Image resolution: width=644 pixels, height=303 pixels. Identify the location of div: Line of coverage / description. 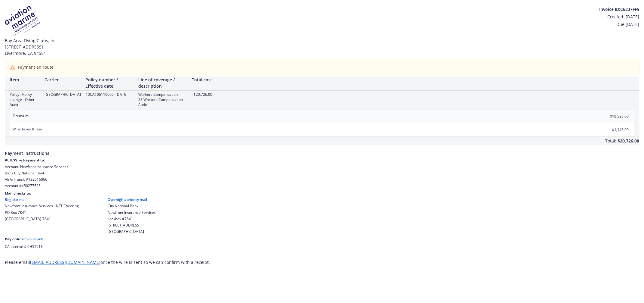
(162, 83).